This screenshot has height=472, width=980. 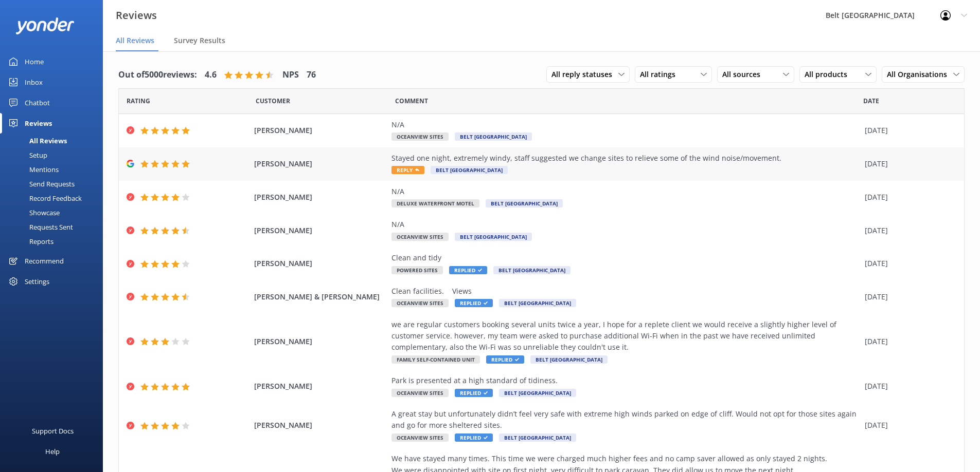 What do you see at coordinates (40, 184) in the screenshot?
I see `div: Send Requests` at bounding box center [40, 184].